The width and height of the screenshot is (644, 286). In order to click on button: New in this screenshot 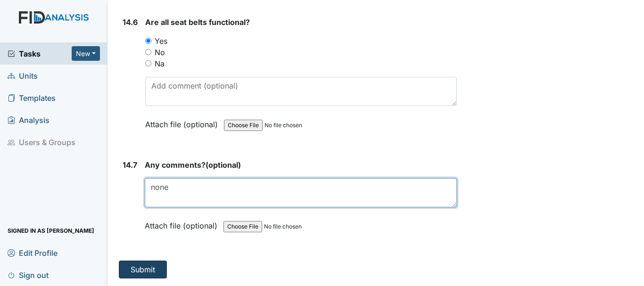, I will do `click(86, 53)`.